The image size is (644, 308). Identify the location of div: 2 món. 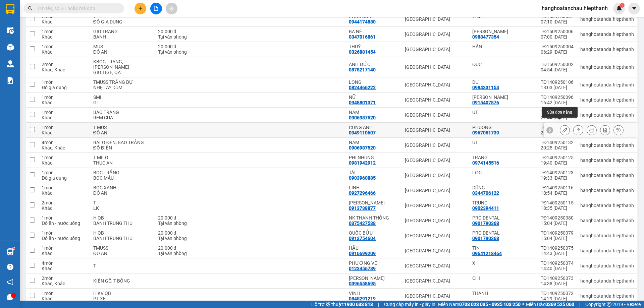
(64, 278).